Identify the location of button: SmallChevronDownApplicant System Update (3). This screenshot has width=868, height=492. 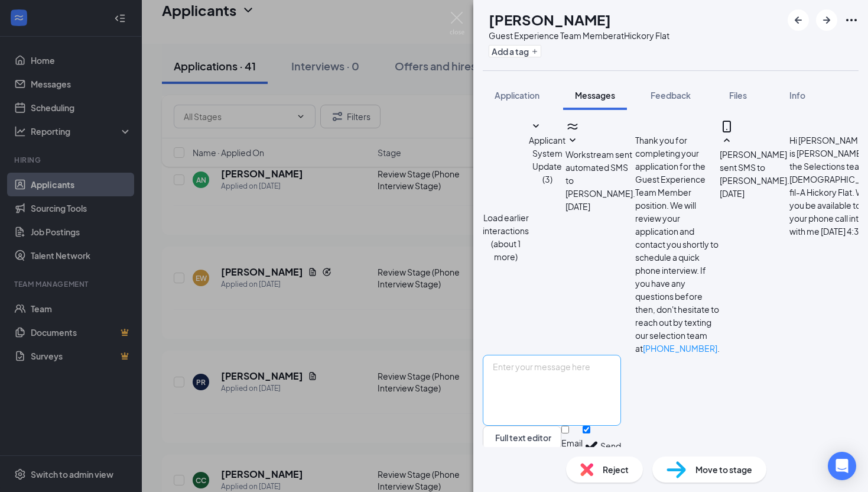
(547, 153).